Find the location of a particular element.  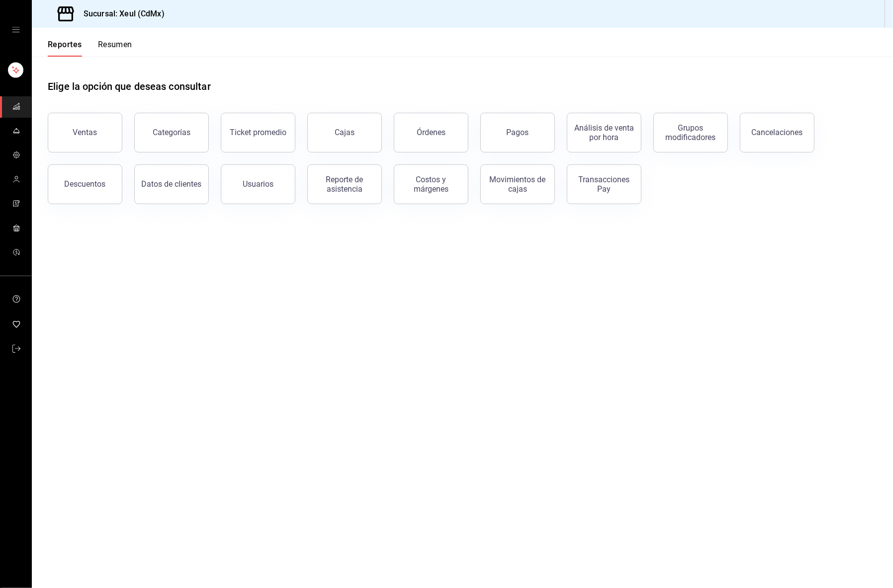

div: Costos y márgenes is located at coordinates (431, 184).